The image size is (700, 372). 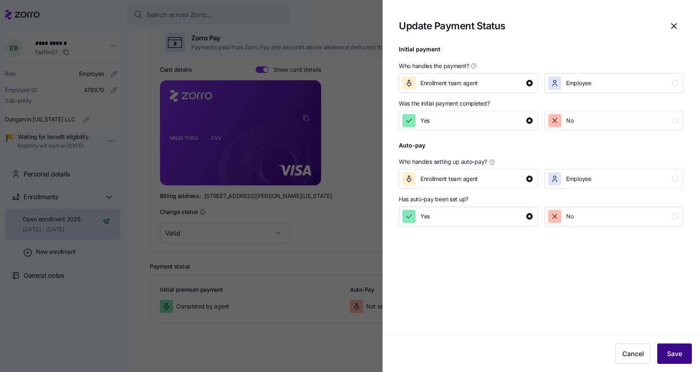 I want to click on button: Save, so click(x=675, y=353).